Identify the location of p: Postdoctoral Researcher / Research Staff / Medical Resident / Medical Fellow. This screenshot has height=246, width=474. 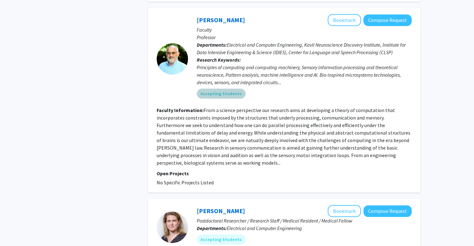
(304, 221).